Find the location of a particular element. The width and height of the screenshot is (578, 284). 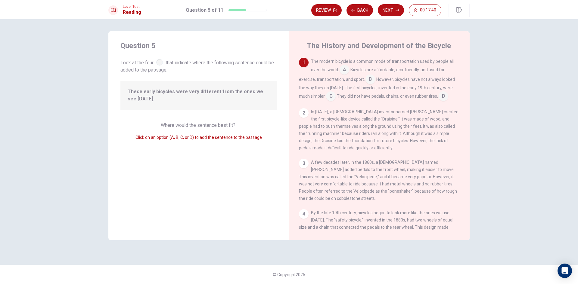

div: 3 is located at coordinates (304, 164).